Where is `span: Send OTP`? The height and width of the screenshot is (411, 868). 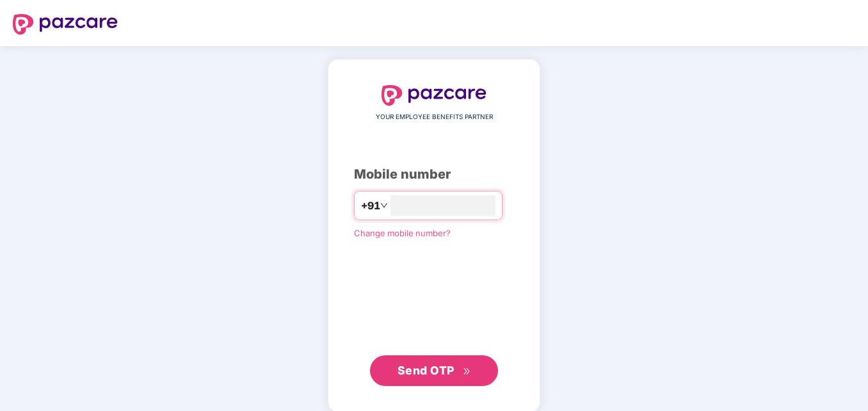
span: Send OTP is located at coordinates (426, 370).